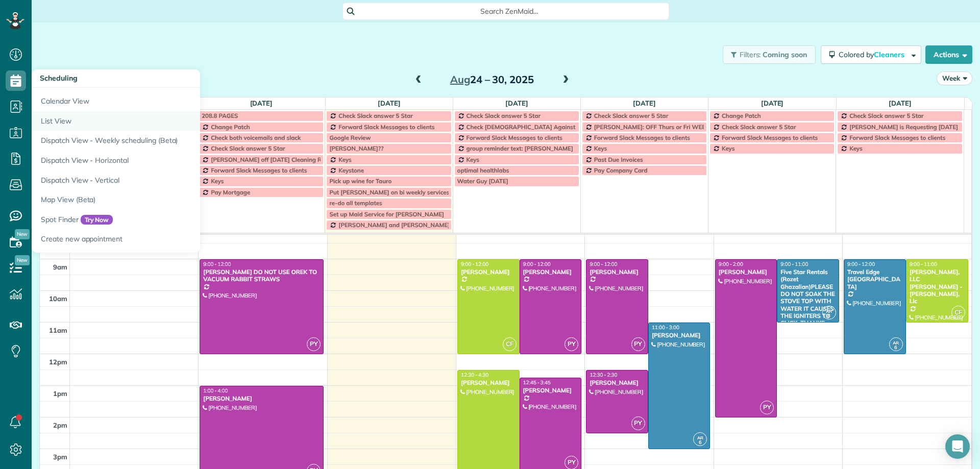 This screenshot has width=980, height=469. What do you see at coordinates (159, 220) in the screenshot?
I see `a: Spot FinderTry Now` at bounding box center [159, 220].